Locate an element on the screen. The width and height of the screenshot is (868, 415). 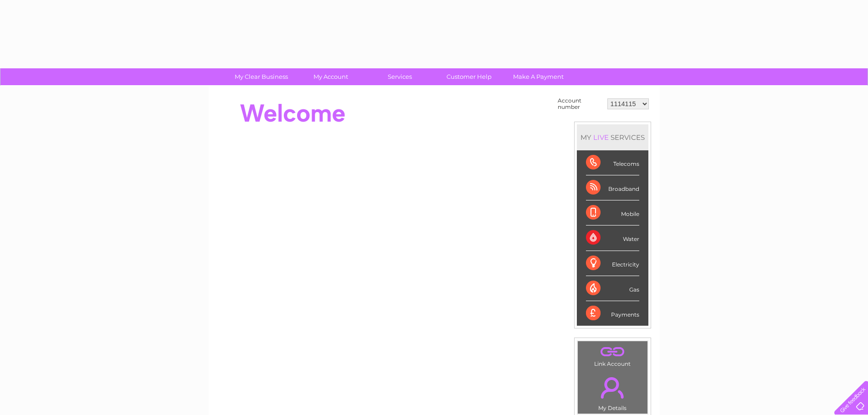
div: Broadband is located at coordinates (612, 188).